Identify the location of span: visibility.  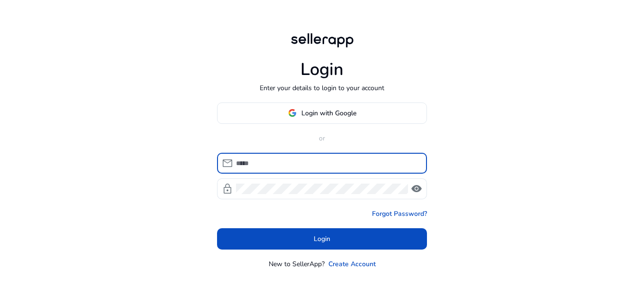
(416, 189).